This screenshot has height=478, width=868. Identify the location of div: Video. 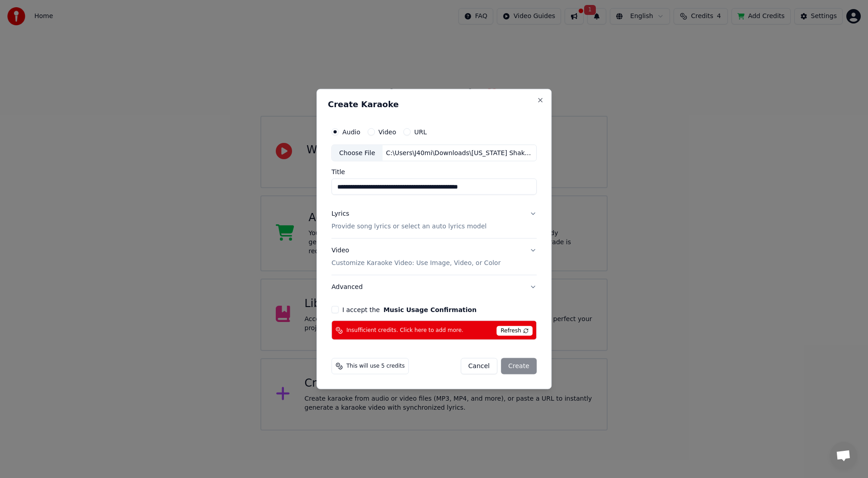
(416, 257).